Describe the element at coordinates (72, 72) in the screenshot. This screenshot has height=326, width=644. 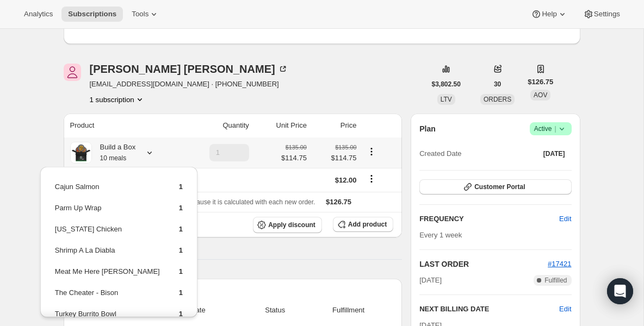
I see `span: Jason Michel` at that location.